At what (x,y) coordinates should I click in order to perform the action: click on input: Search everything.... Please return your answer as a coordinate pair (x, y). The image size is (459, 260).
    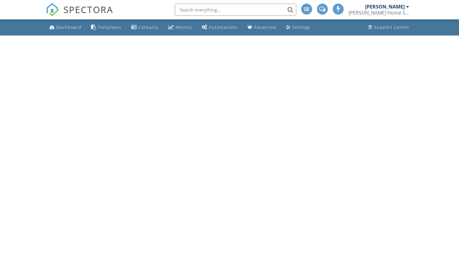
    Looking at the image, I should click on (236, 10).